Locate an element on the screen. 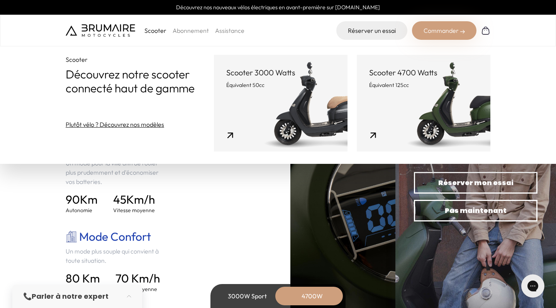  p: Un mode plus souple qui convient à toute situation. is located at coordinates (115, 256).